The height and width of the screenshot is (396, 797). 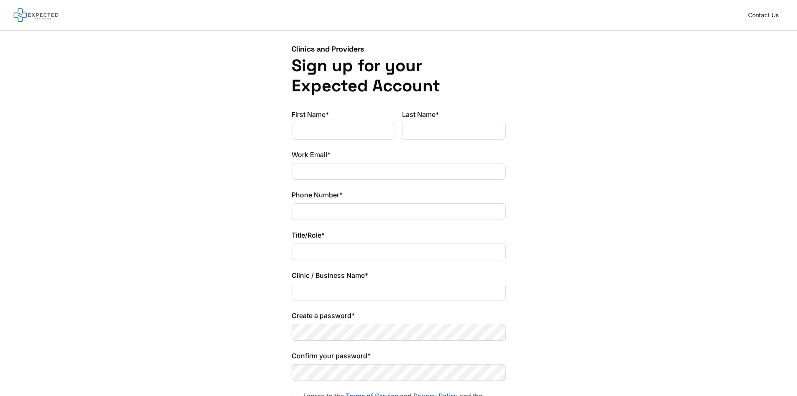 I want to click on label: Phone Number*, so click(x=399, y=195).